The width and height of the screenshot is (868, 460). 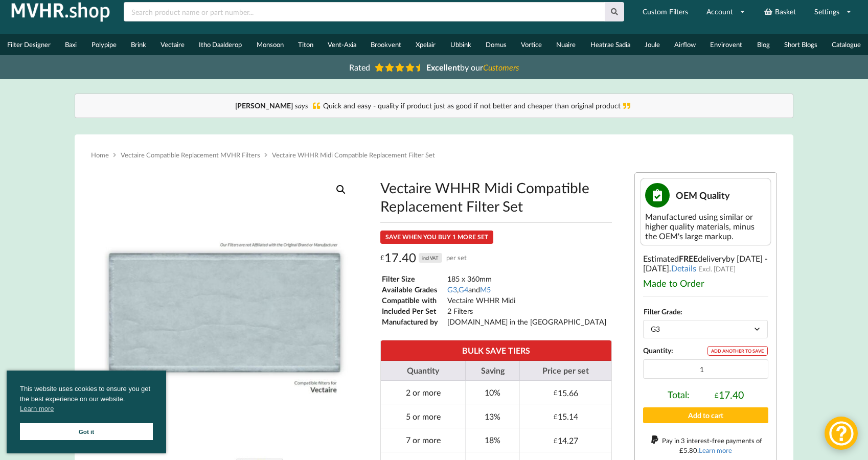 What do you see at coordinates (70, 45) in the screenshot?
I see `a: Baxi` at bounding box center [70, 45].